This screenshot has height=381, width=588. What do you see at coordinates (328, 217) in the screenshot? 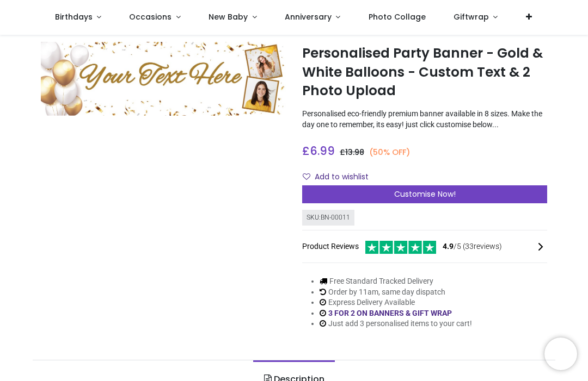
I see `div: SKU: BN-00011` at bounding box center [328, 217].